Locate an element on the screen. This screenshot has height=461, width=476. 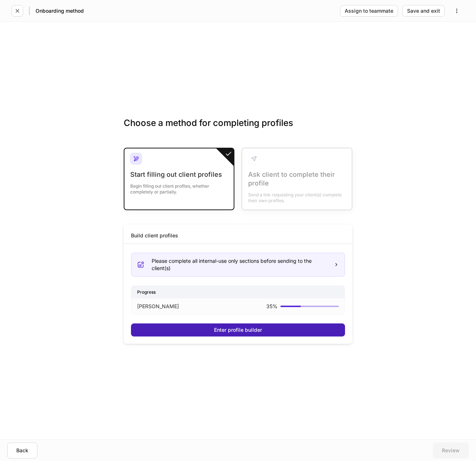
div: Begin filling out client profiles, whether completely or partially. is located at coordinates (179, 187).